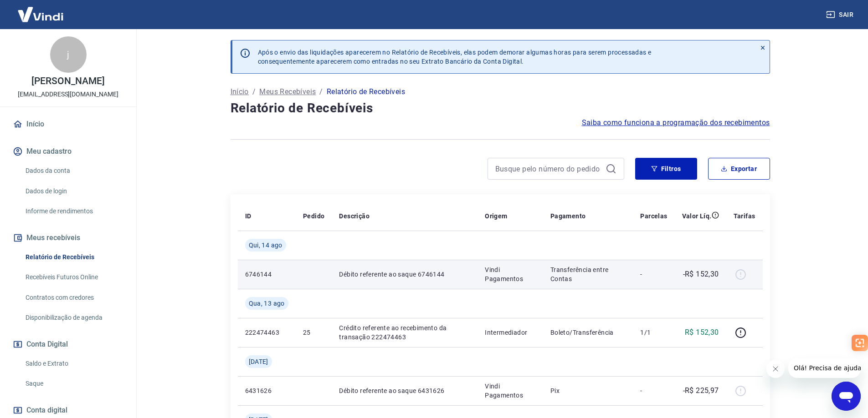  What do you see at coordinates (840, 14) in the screenshot?
I see `button: Sair` at bounding box center [840, 14].